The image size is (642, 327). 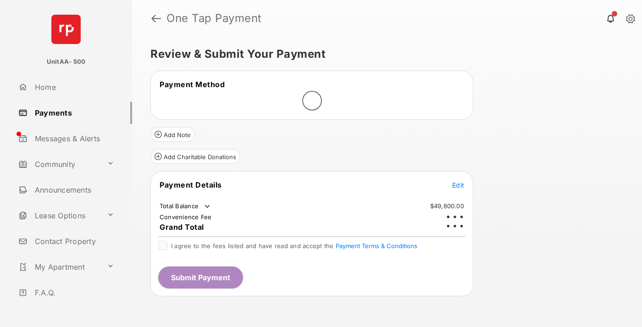 I want to click on td: $49,800.00, so click(x=447, y=206).